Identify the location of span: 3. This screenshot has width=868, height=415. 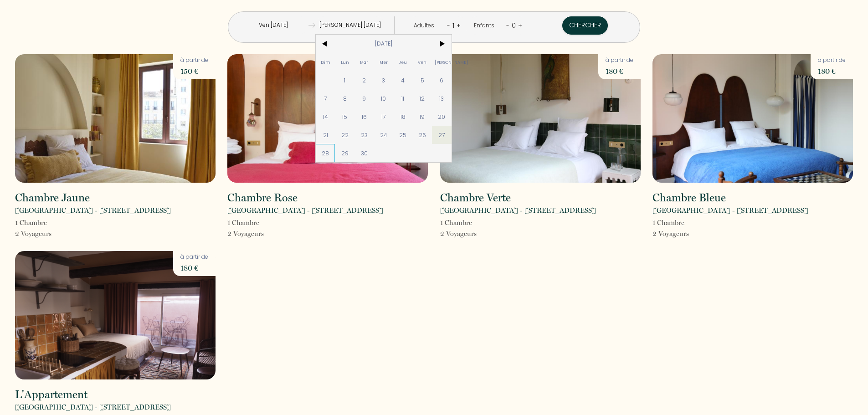
(383, 80).